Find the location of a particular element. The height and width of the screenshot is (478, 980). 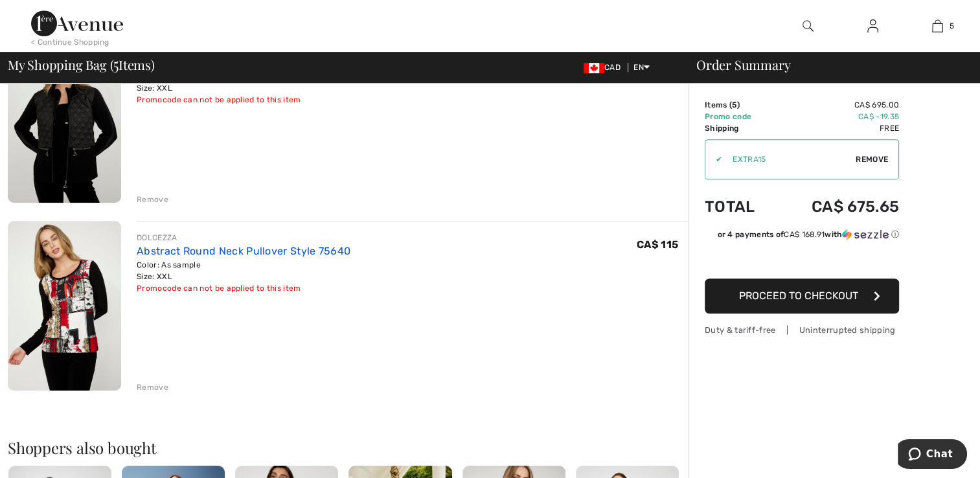

div: DOLCEZZA is located at coordinates (243, 238).